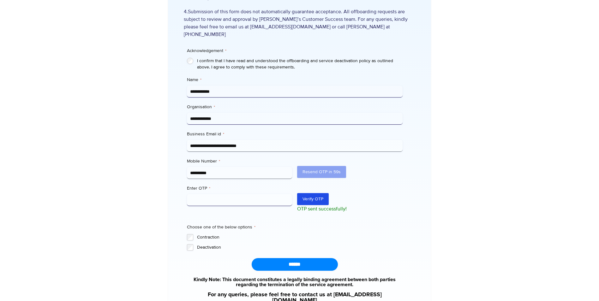  Describe the element at coordinates (295, 134) in the screenshot. I see `label: Business Email id` at that location.